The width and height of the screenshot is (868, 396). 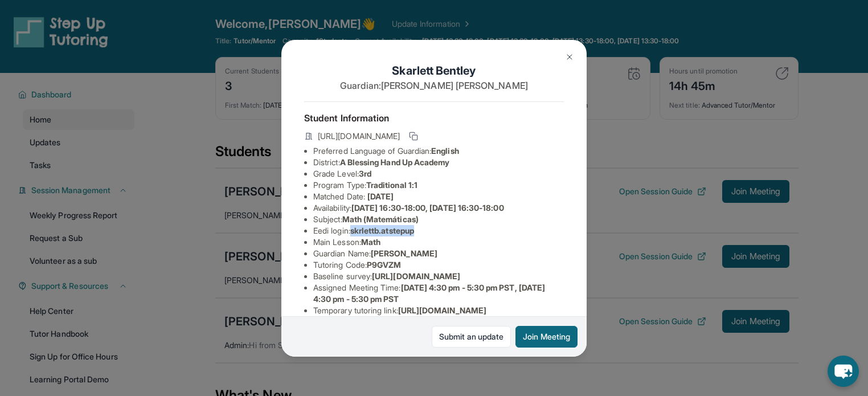 I want to click on span: Math, so click(x=371, y=242).